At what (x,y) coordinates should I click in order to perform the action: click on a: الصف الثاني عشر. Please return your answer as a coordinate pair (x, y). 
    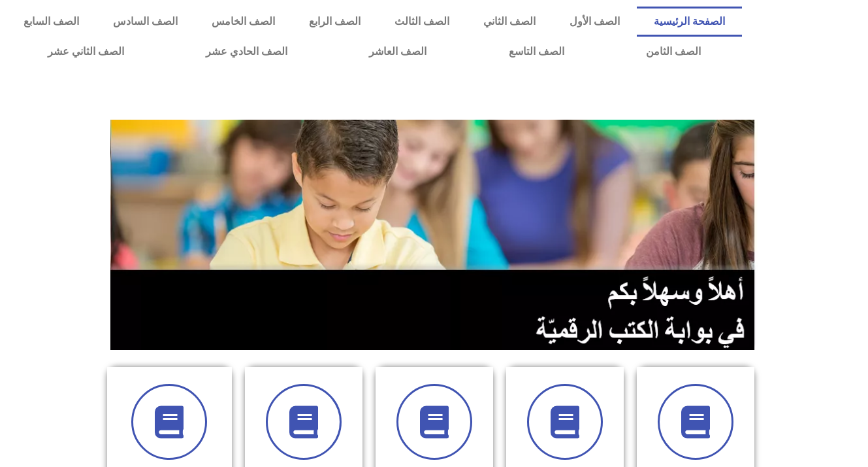
    Looking at the image, I should click on (86, 52).